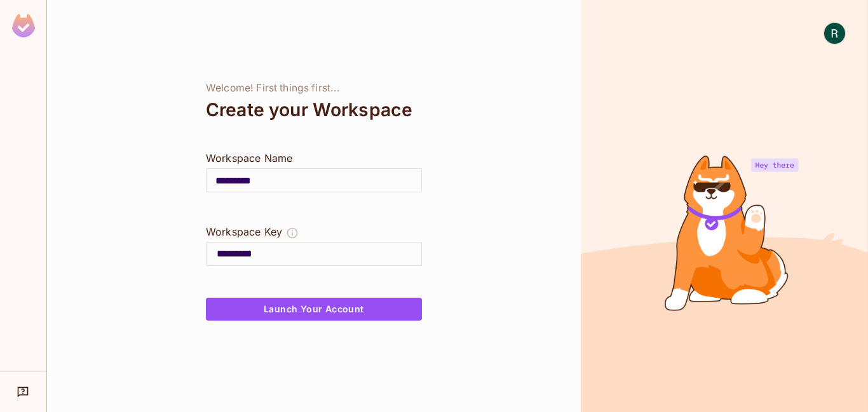  I want to click on button: The Workspace Key is unique, and serves as the identifier of your workspace., so click(292, 233).